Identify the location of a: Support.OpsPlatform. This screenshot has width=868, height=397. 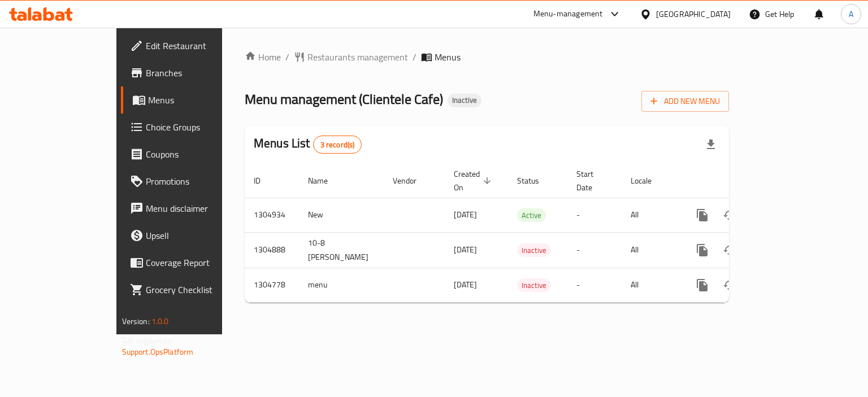
(158, 352).